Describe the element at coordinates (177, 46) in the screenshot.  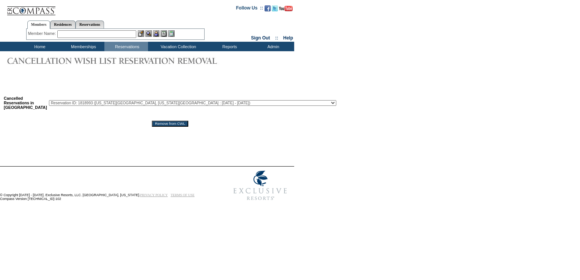
I see `td: Vacation Collection` at that location.